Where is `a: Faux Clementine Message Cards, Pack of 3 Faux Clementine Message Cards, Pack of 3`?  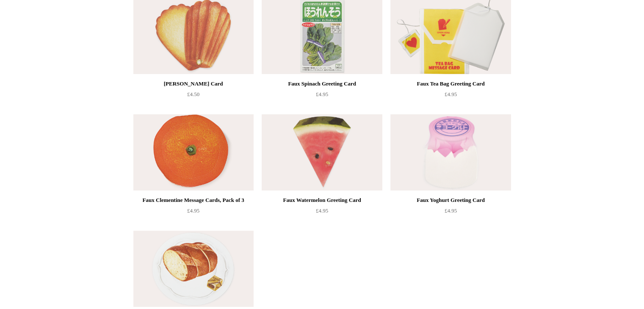
a: Faux Clementine Message Cards, Pack of 3 Faux Clementine Message Cards, Pack of 3 is located at coordinates (193, 152).